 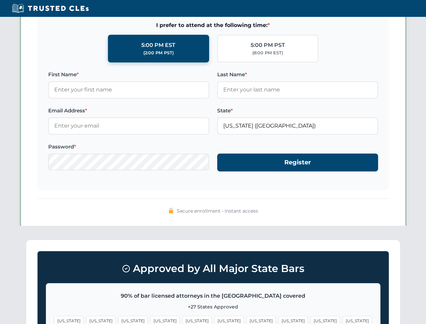 What do you see at coordinates (298, 111) in the screenshot?
I see `label: State` at bounding box center [298, 111].